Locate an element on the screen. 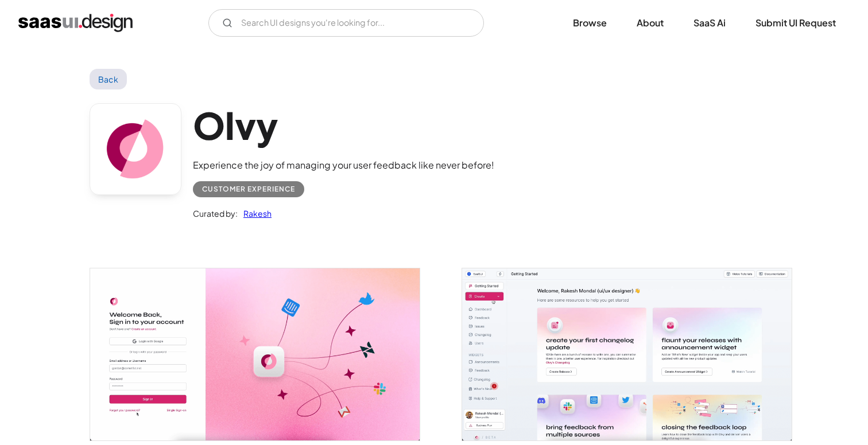 The image size is (868, 445). img: 64151e20babae48621cbc73d_Olvy%20Getting%20Started.png is located at coordinates (627, 354).